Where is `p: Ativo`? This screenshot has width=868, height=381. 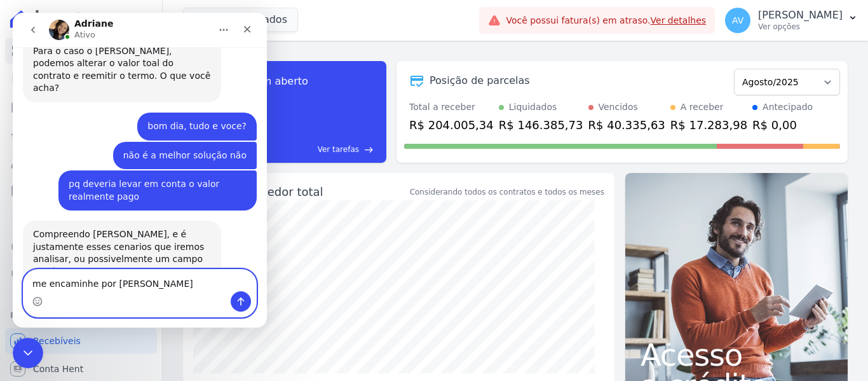 p: Ativo is located at coordinates (72, 22).